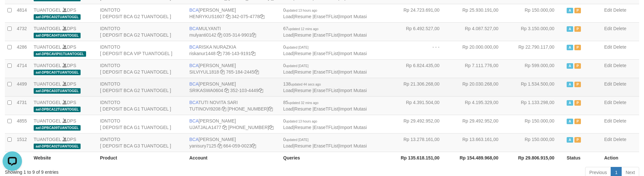 The height and width of the screenshot is (176, 644). What do you see at coordinates (302, 84) in the screenshot?
I see `span: 138` at bounding box center [302, 84].